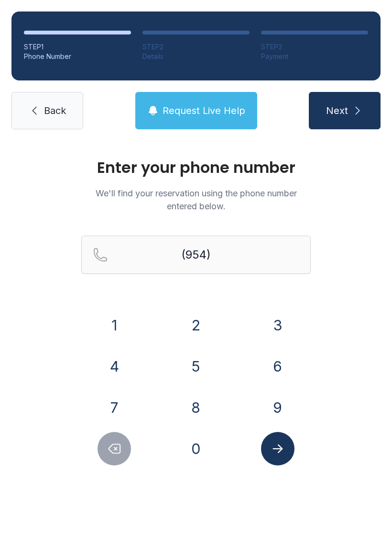 This screenshot has width=392, height=544. Describe the element at coordinates (196, 407) in the screenshot. I see `button: 8` at that location.